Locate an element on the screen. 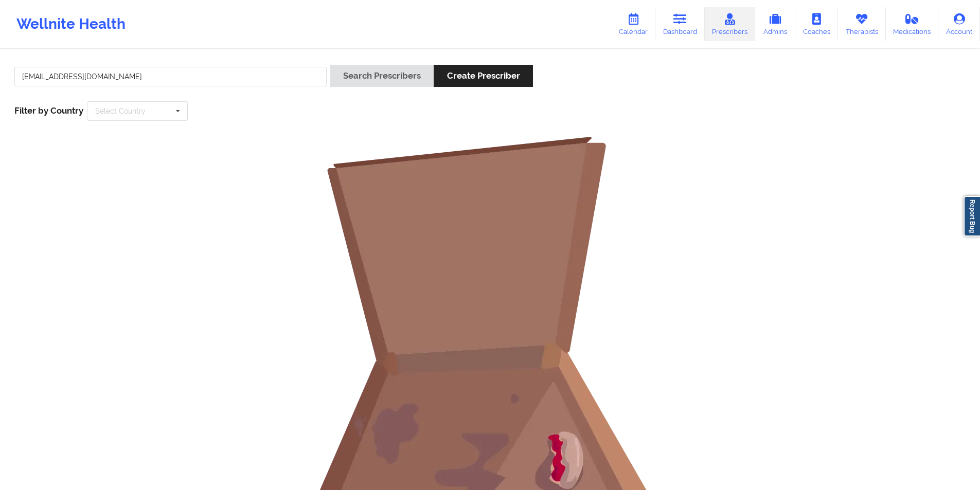 The height and width of the screenshot is (490, 980). a: Dashboard is located at coordinates (680, 24).